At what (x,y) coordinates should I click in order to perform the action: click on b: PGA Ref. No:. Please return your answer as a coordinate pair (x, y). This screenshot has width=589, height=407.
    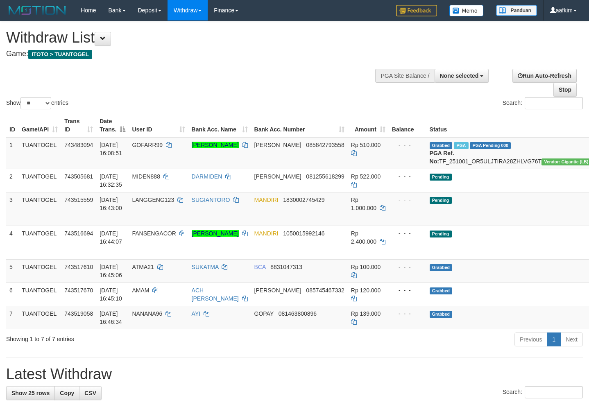
    Looking at the image, I should click on (442, 157).